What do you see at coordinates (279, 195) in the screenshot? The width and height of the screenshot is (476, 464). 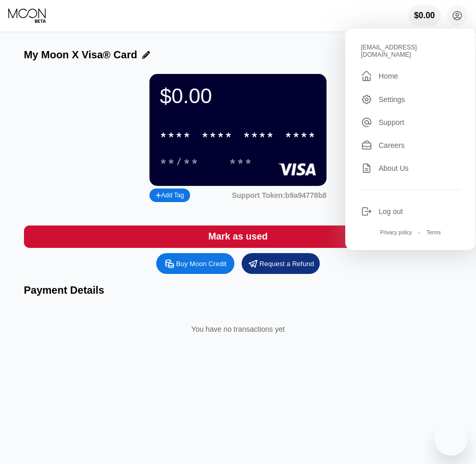 I see `div: Support Token: b9a94778b8` at bounding box center [279, 195].